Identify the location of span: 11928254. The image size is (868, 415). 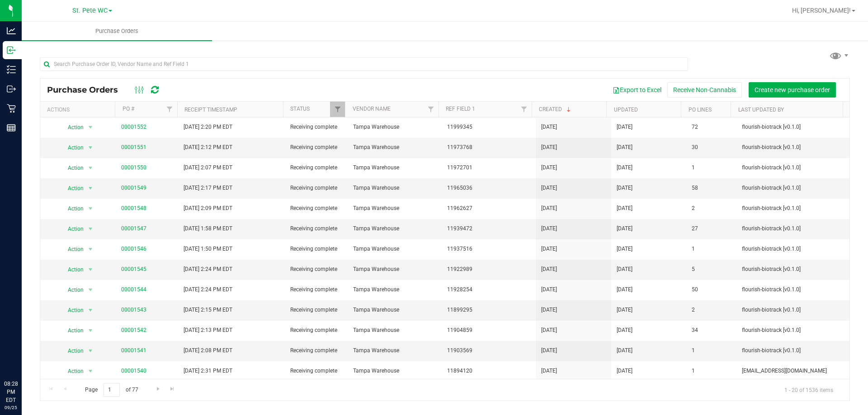
(488, 290).